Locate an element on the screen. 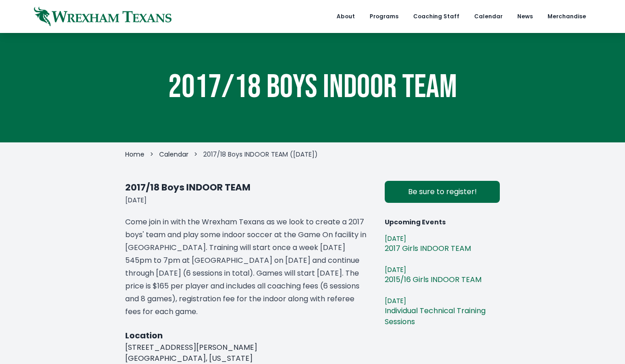  a: Home is located at coordinates (135, 155).